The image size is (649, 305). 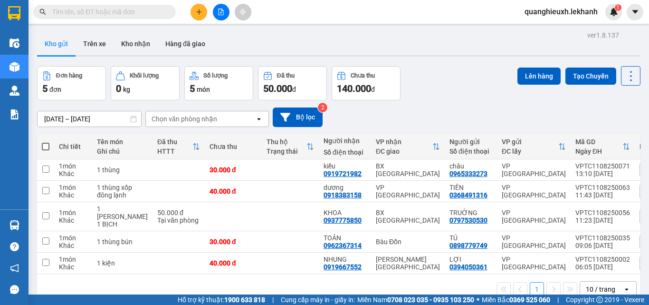 What do you see at coordinates (14, 289) in the screenshot?
I see `span: message` at bounding box center [14, 289].